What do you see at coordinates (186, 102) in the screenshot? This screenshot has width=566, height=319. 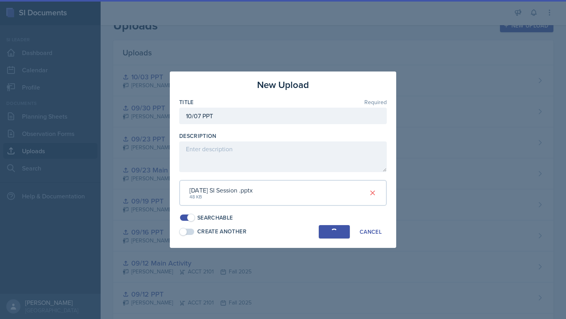 I see `label: Title` at bounding box center [186, 102].